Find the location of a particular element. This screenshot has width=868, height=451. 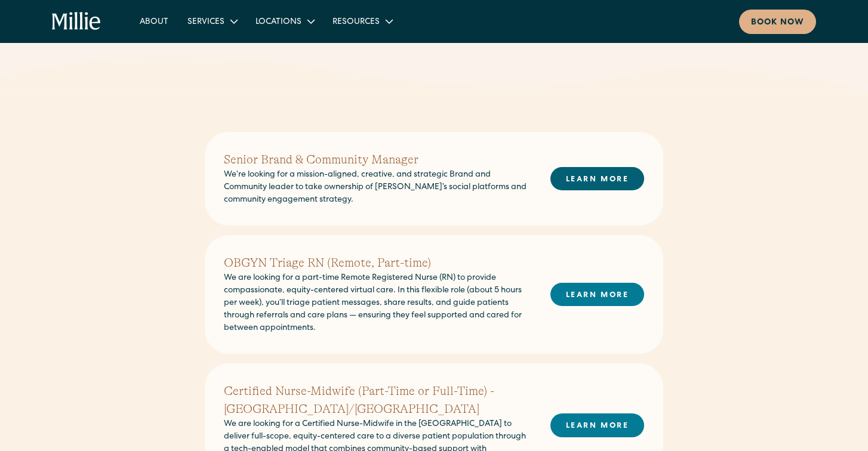

a: About is located at coordinates (154, 21).